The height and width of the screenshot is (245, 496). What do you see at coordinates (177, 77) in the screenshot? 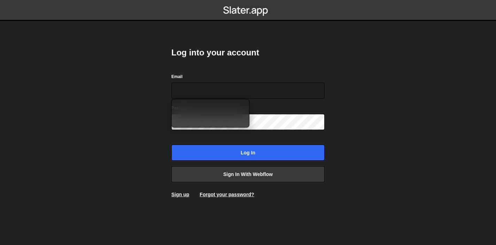
I see `label: Email` at bounding box center [177, 77].